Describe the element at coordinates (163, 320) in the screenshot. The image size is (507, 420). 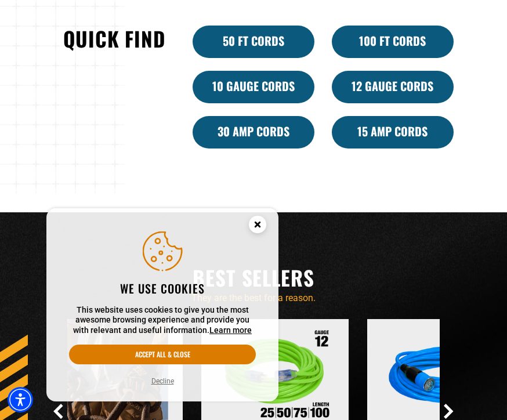
I see `p: This website uses cookies to give you the most awesome browsing experience and provide you with r...` at that location.